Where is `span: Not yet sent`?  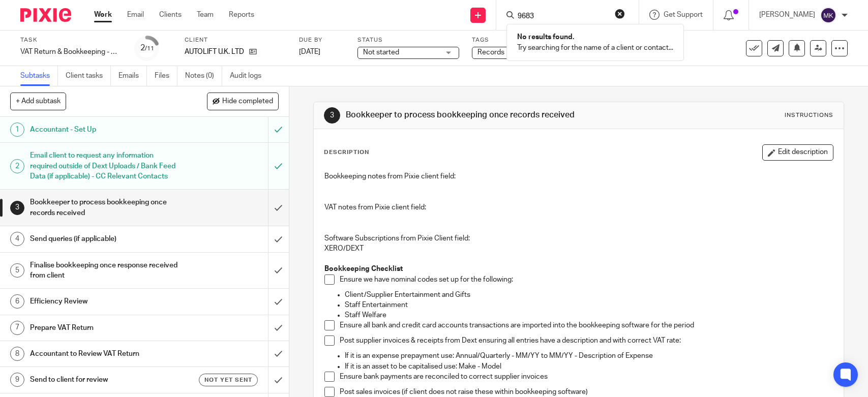
span: Not yet sent is located at coordinates (228, 380).